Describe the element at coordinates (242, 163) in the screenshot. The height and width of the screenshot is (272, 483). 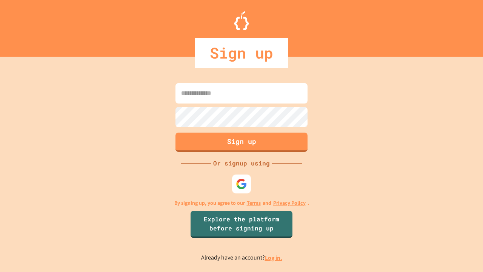
I see `div: Or signup using` at that location.